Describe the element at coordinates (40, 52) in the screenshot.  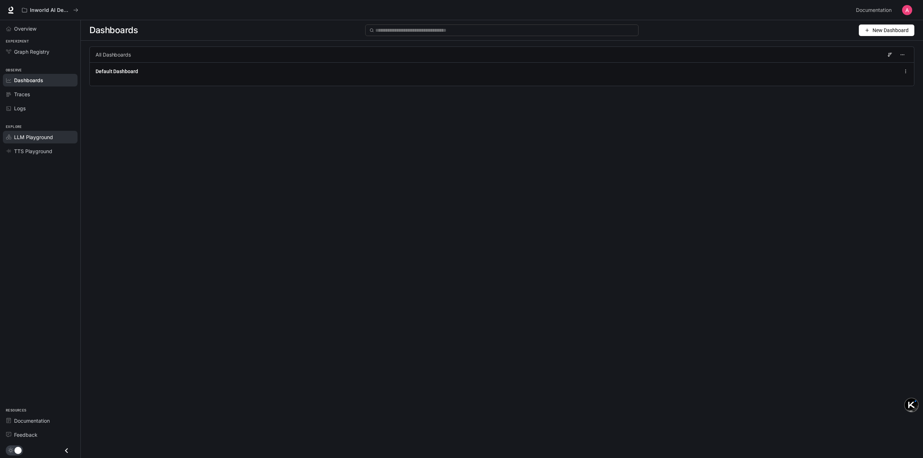
I see `a: Graph Registry` at that location.